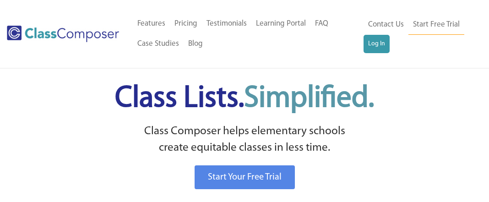 This screenshot has width=489, height=202. I want to click on a: Pricing, so click(186, 24).